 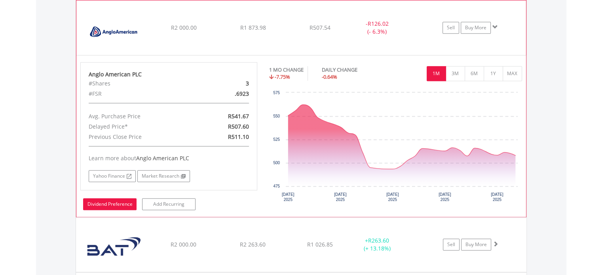 I want to click on span: Anglo American PLC, so click(x=163, y=158).